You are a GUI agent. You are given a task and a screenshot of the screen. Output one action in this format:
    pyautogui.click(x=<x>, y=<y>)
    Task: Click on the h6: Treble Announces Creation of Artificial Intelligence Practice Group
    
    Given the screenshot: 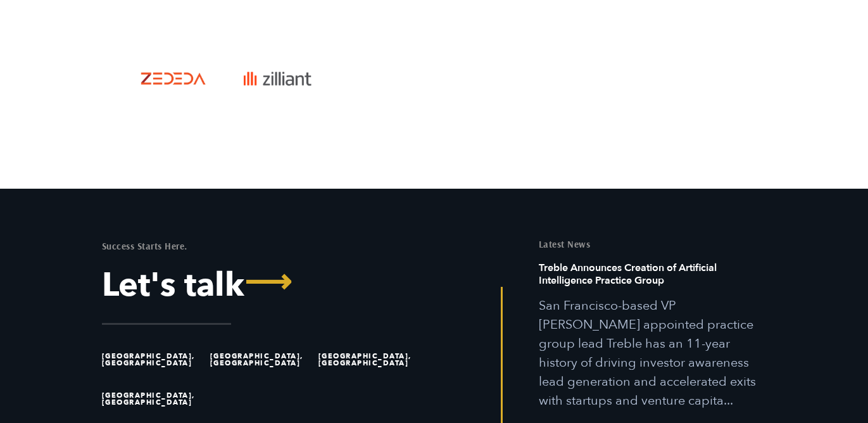 What is the action you would take?
    pyautogui.click(x=653, y=278)
    